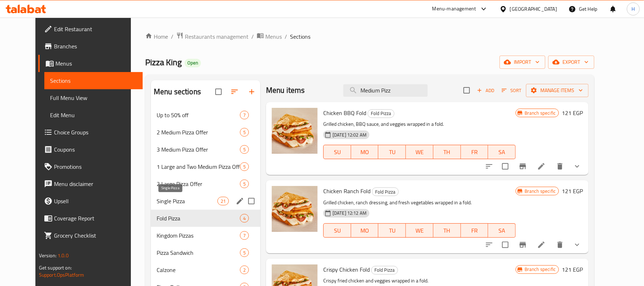  What do you see at coordinates (502, 230) in the screenshot?
I see `span: SA` at bounding box center [502, 230].